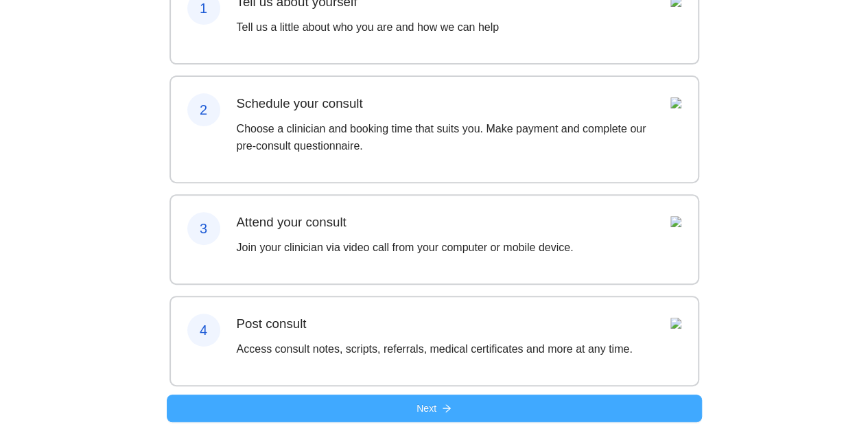 This screenshot has height=433, width=868. I want to click on div: 2, so click(204, 110).